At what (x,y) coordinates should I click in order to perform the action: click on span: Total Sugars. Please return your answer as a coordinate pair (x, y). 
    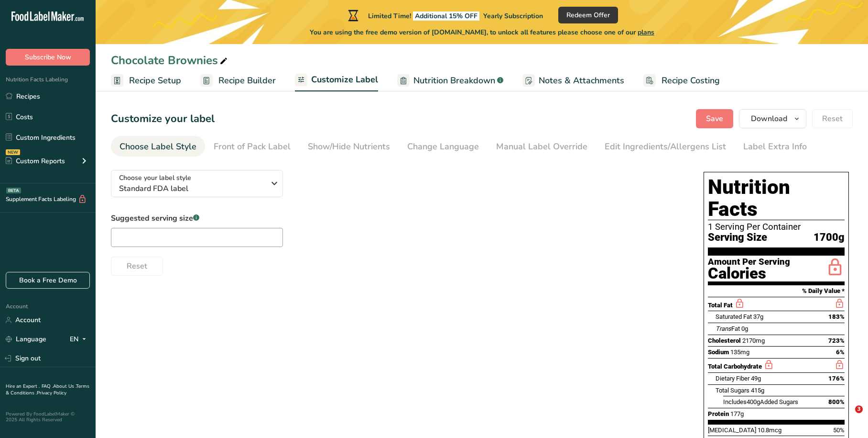
    Looking at the image, I should click on (732, 390).